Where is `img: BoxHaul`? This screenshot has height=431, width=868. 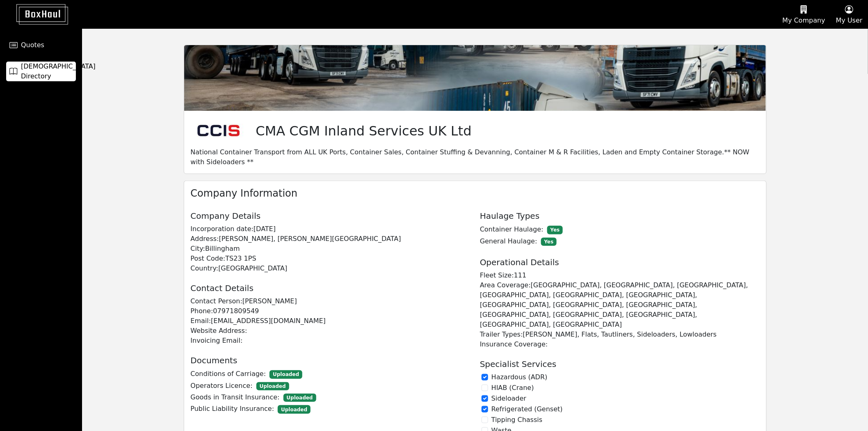
img: BoxHaul is located at coordinates (36, 15).